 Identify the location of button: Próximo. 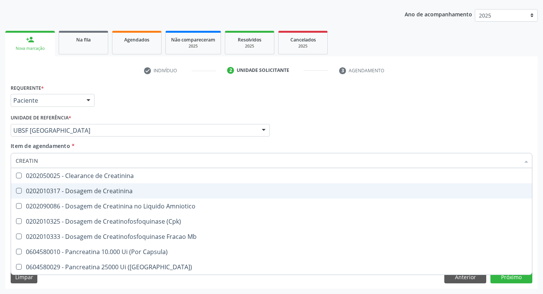
(511, 277).